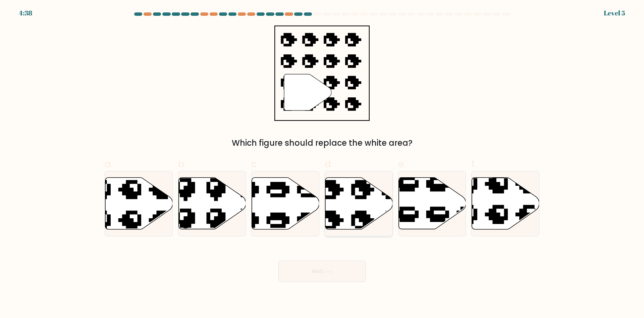  What do you see at coordinates (322, 143) in the screenshot?
I see `div: Which figure should replace the white area?` at bounding box center [322, 143].